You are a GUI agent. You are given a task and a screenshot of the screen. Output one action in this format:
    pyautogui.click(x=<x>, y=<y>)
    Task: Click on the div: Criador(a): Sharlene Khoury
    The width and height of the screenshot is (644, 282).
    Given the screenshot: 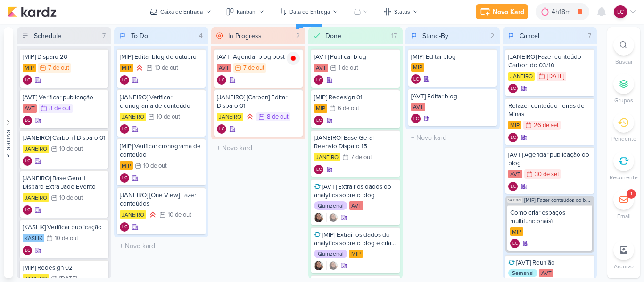 What is the action you would take?
    pyautogui.click(x=319, y=266)
    